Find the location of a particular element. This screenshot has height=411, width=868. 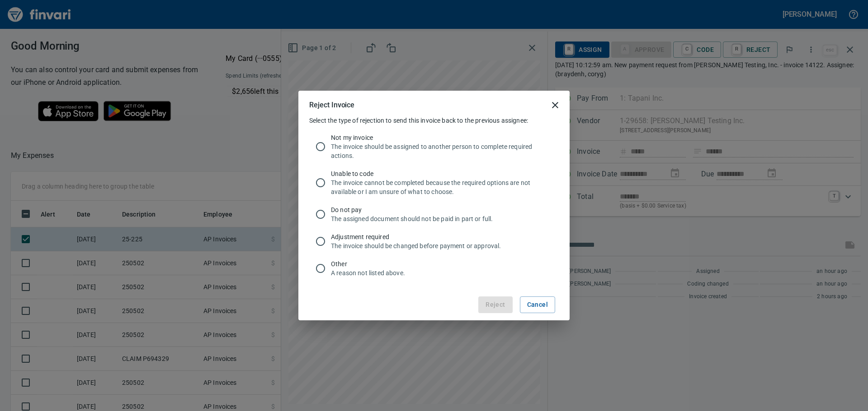

p: The invoice should be changed before payment or approval. is located at coordinates (441, 246).